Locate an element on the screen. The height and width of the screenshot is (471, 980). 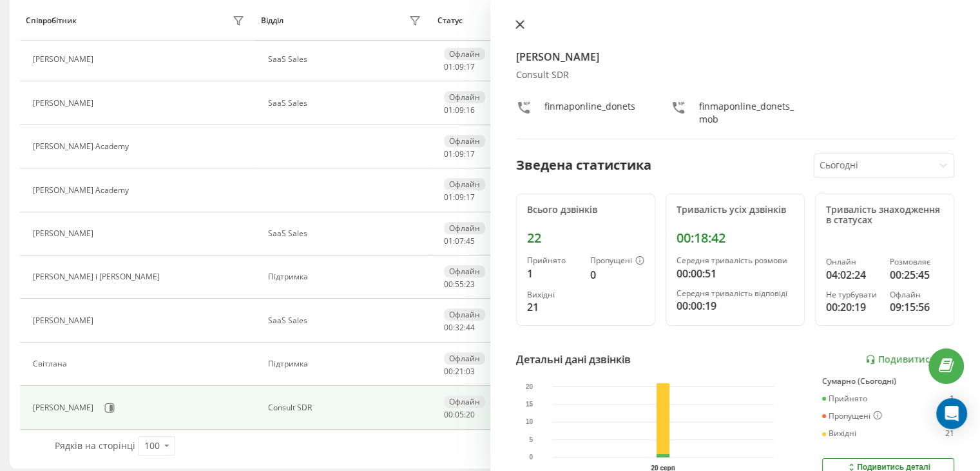
div: Розмовляє is located at coordinates (916, 262).